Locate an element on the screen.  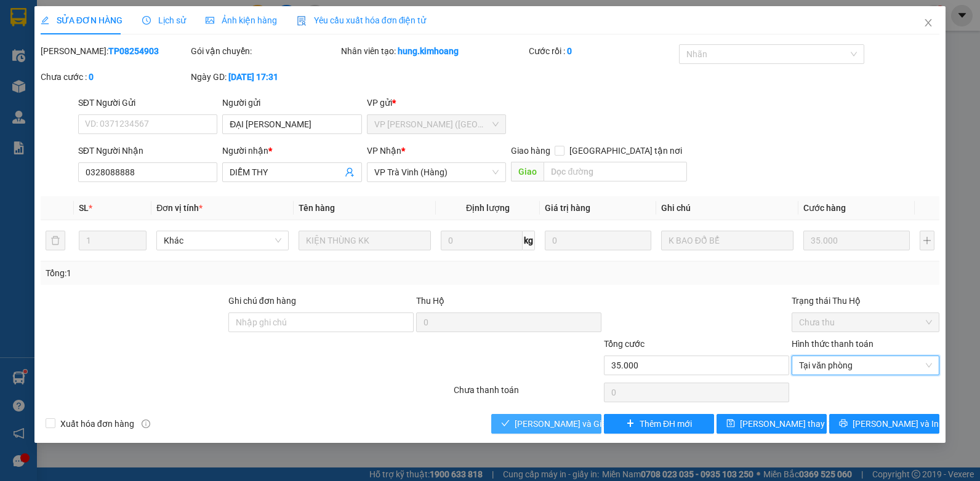
span: kg is located at coordinates (529, 241).